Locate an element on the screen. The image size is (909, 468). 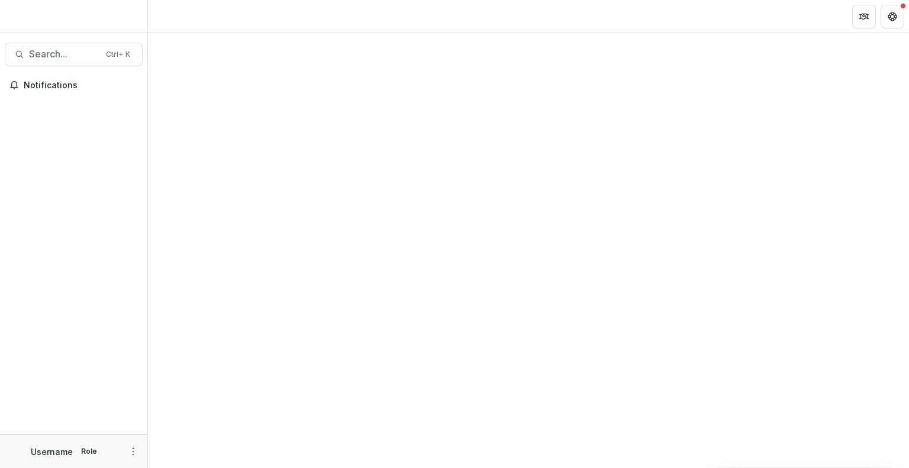
nav: breadcrumb is located at coordinates (177, 16).